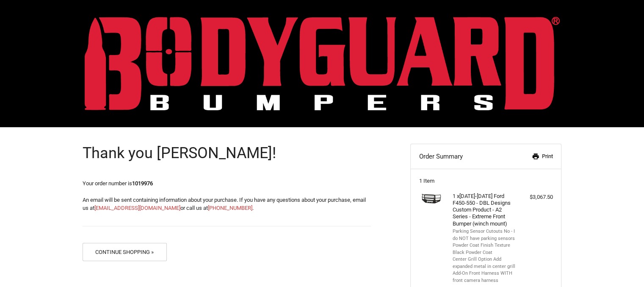 The height and width of the screenshot is (287, 644). Describe the element at coordinates (464, 157) in the screenshot. I see `h3: Order Summary` at that location.